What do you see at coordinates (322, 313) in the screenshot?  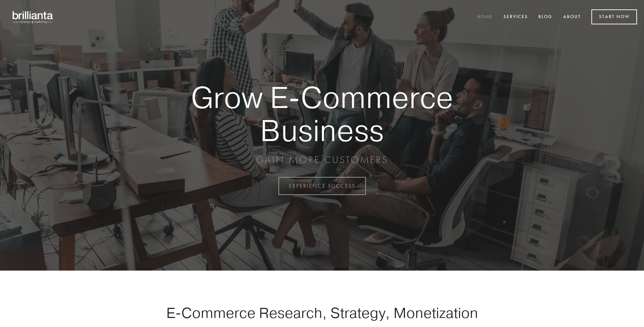 I see `h1: E-Commerce Research, Strategy, Monetization` at bounding box center [322, 313].